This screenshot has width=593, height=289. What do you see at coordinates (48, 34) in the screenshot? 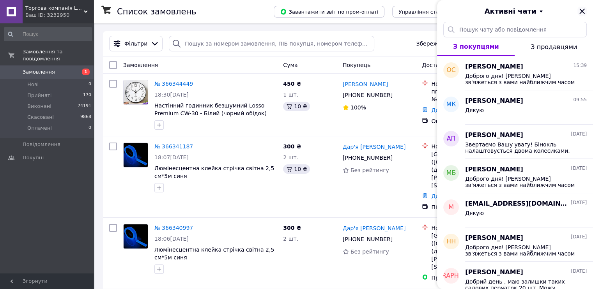
I see `input: Пошук` at bounding box center [48, 34].